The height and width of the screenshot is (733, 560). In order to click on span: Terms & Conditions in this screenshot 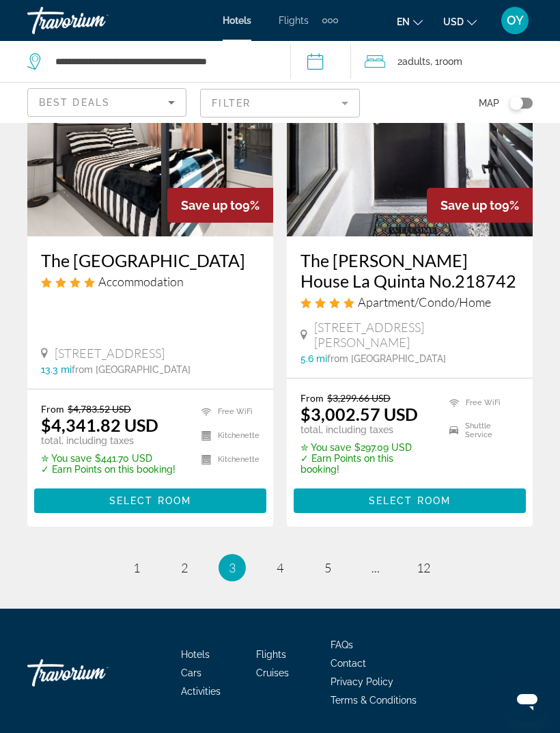, I will do `click(373, 700)`.